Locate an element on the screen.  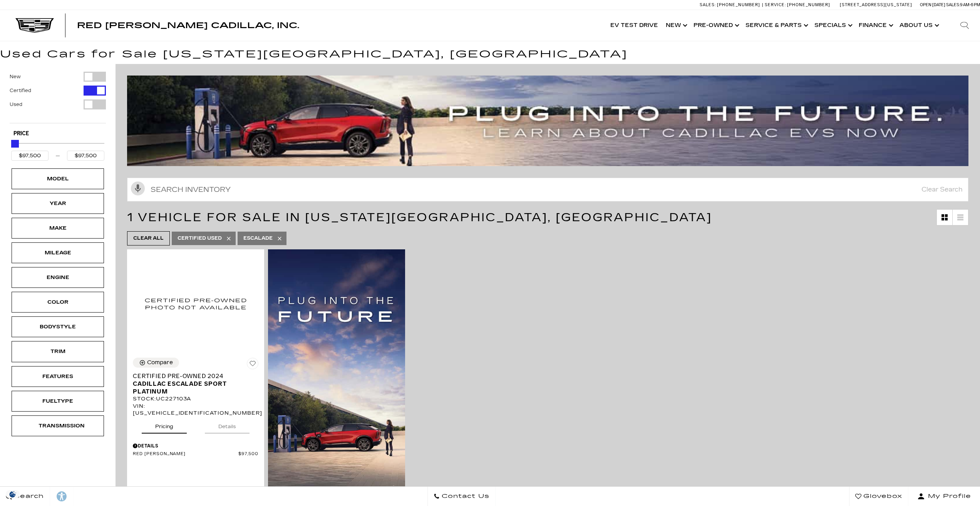
div: Filter by Vehicle Type is located at coordinates (58, 97).